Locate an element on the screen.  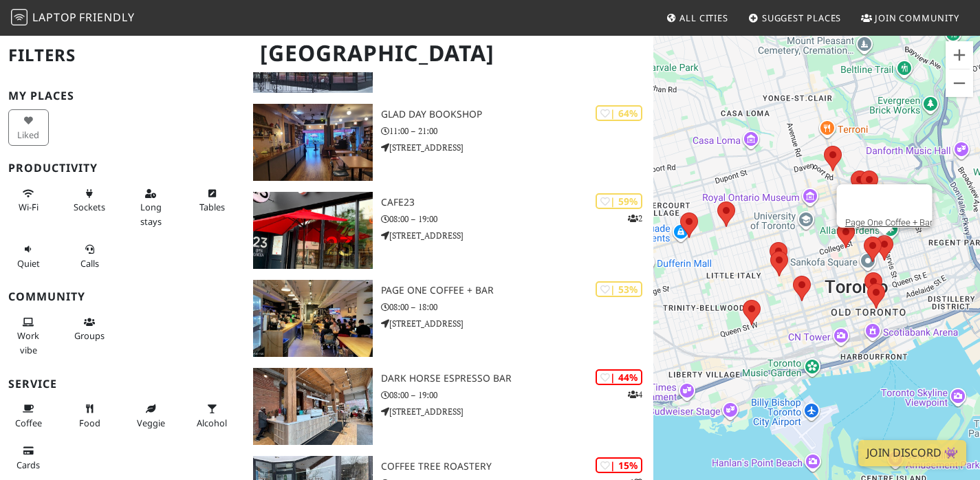
span: Alcohol is located at coordinates (212, 423).